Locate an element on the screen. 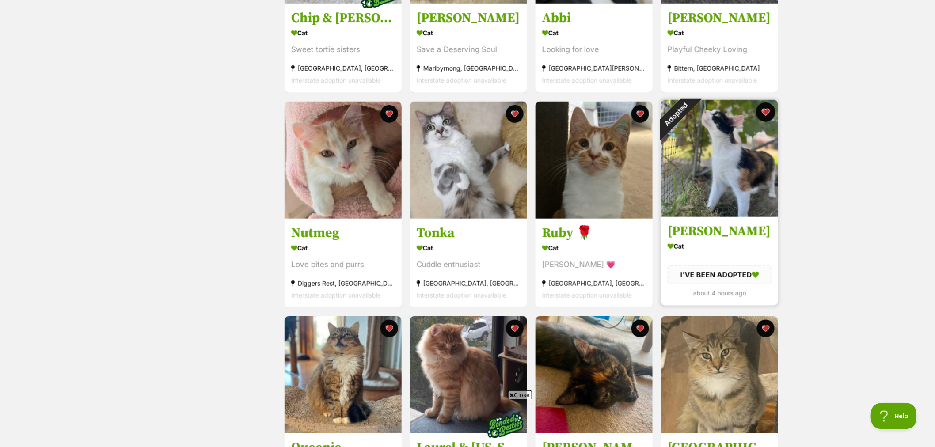  div: Save a Deserving Soul is located at coordinates (468, 50).